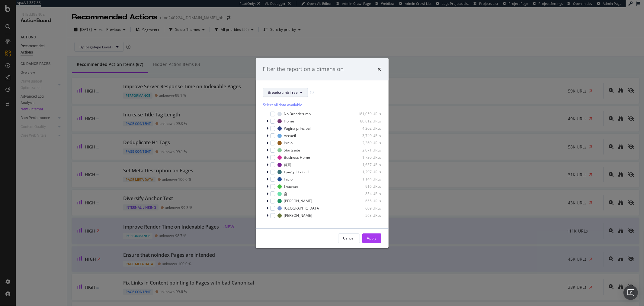 The width and height of the screenshot is (644, 306). Describe the element at coordinates (285, 92) in the screenshot. I see `button: Breadcrumb Tree` at that location.